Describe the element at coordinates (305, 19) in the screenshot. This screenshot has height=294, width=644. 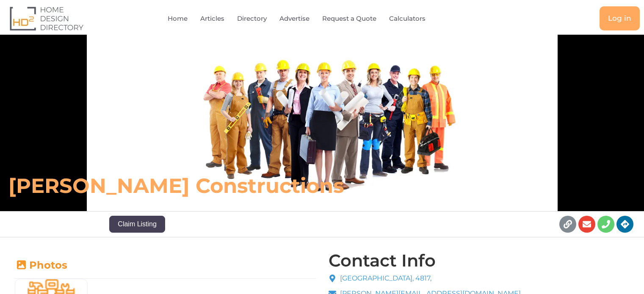
I see `nav: Menu` at that location.